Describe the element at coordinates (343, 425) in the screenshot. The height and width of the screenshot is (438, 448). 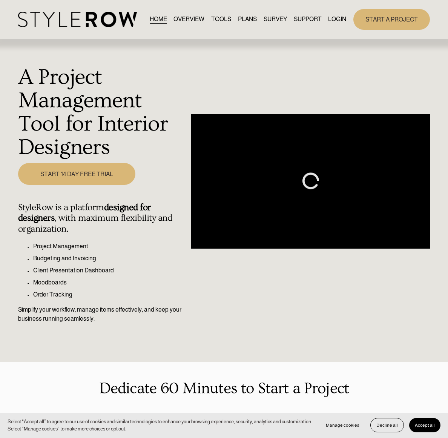
I see `span: Manage cookies` at that location.